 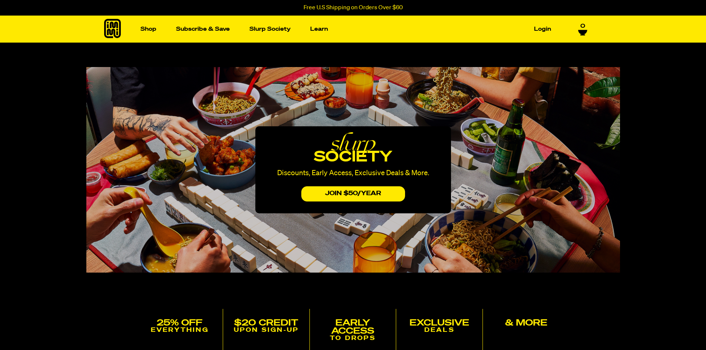 What do you see at coordinates (180, 331) in the screenshot?
I see `p: EVERYTHING` at bounding box center [180, 331].